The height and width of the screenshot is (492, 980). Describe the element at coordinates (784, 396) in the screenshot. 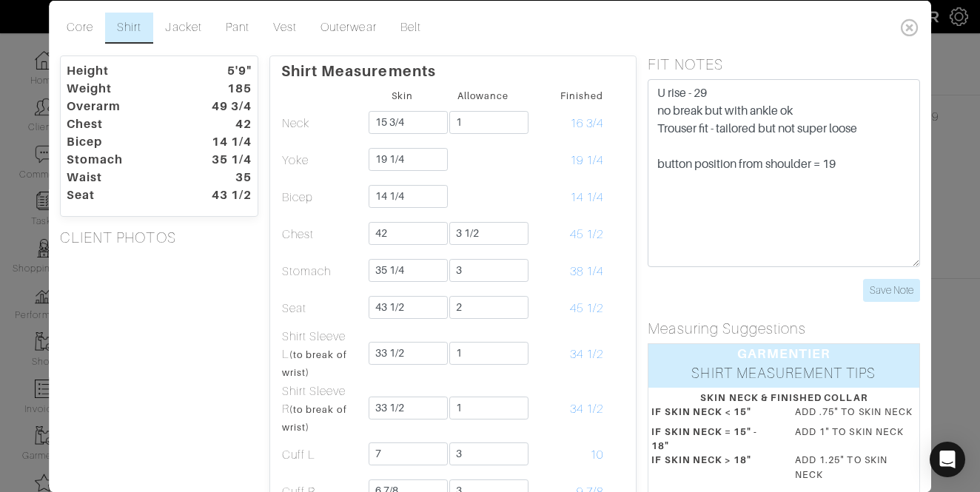

I see `div: SKIN NECK & FINISHED COLLAR` at that location.